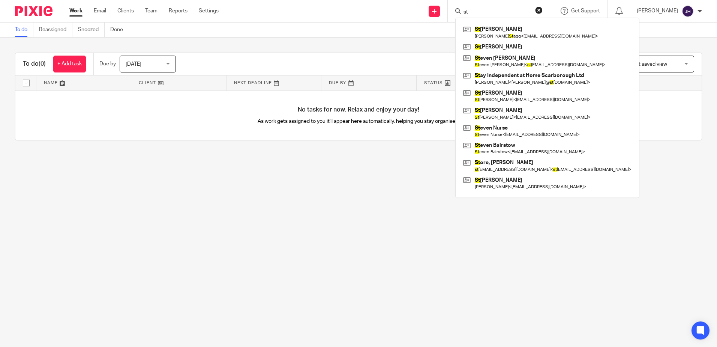 The width and height of the screenshot is (717, 347). Describe the element at coordinates (34, 64) in the screenshot. I see `h1: To do` at that location.